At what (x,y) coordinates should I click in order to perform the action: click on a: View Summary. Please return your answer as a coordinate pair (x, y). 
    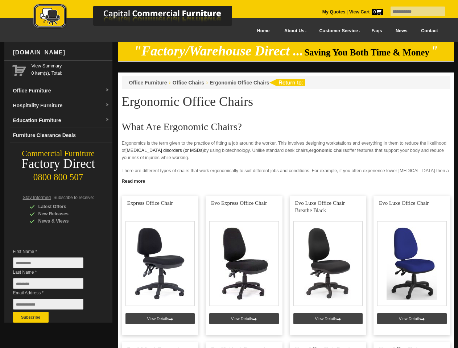
    Looking at the image, I should click on (70, 66).